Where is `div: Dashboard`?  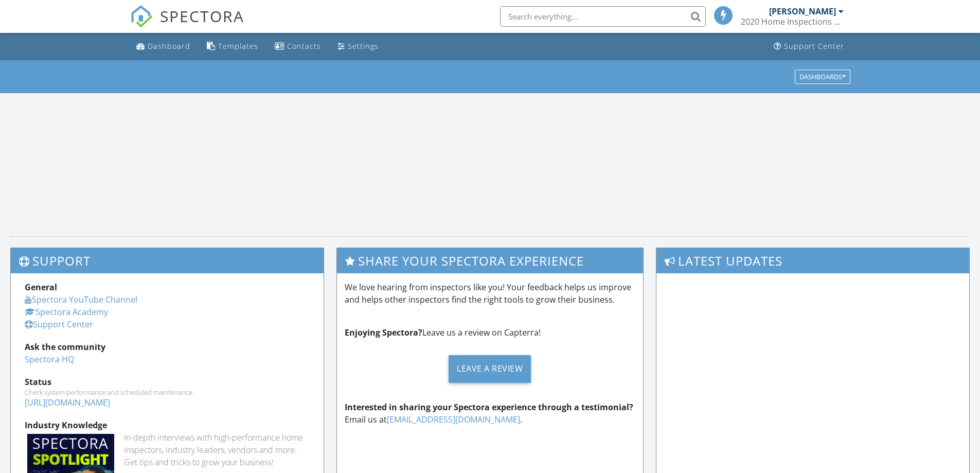
div: Dashboard is located at coordinates (169, 45).